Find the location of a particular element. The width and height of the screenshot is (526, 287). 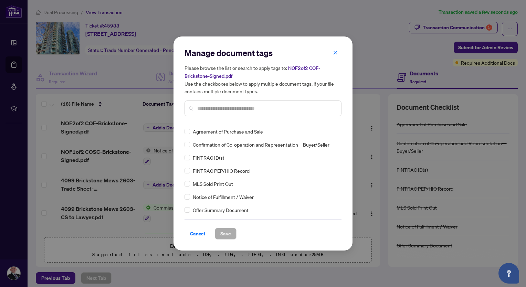

span: FINTRAC ID(s) is located at coordinates (208, 158).